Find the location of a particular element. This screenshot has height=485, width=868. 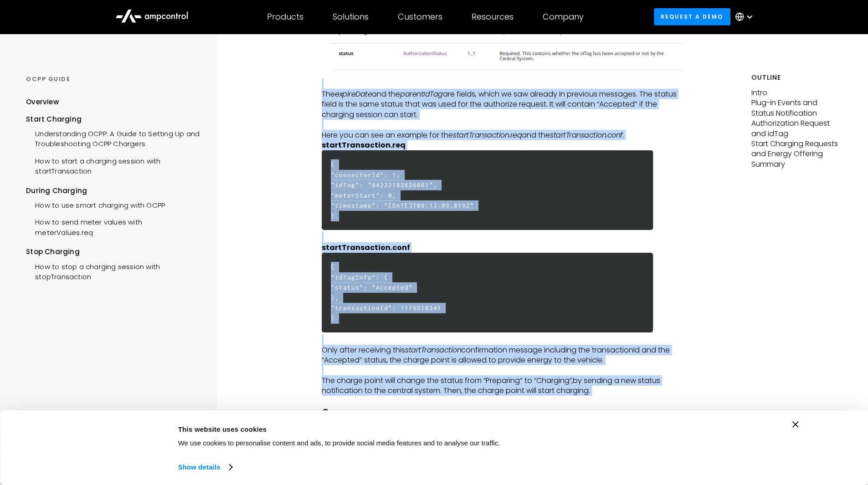

div: Products is located at coordinates (285, 17).